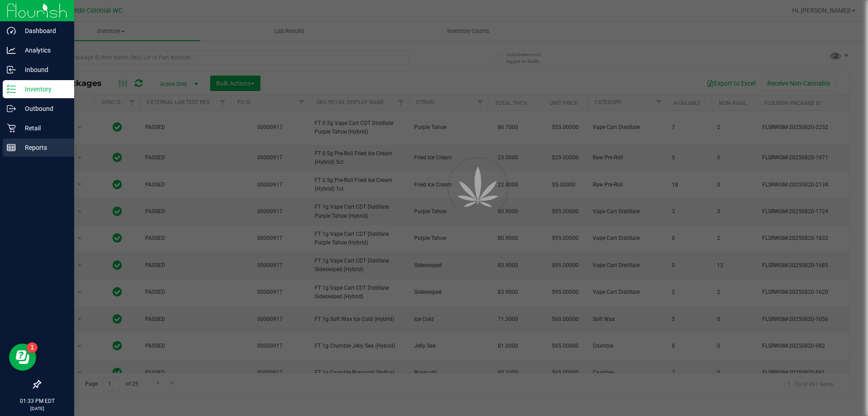  Describe the element at coordinates (12, 108) in the screenshot. I see `inline-svg: Outbound` at that location.